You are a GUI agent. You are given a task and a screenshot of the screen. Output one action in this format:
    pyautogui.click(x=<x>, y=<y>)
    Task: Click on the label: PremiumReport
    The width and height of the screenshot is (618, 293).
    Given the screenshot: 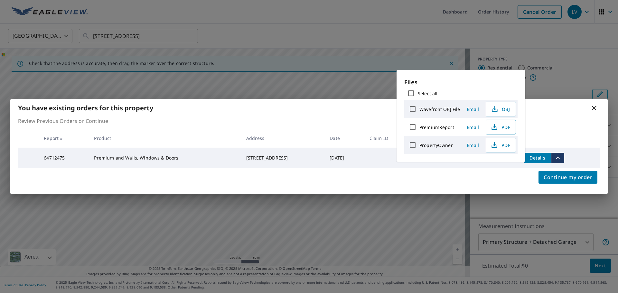 What is the action you would take?
    pyautogui.click(x=436, y=127)
    